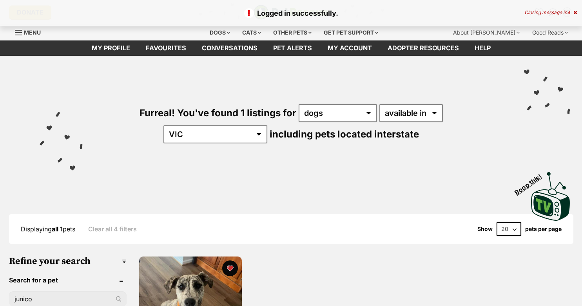 This screenshot has width=582, height=306. What do you see at coordinates (544, 229) in the screenshot?
I see `label: pets per page` at bounding box center [544, 229].